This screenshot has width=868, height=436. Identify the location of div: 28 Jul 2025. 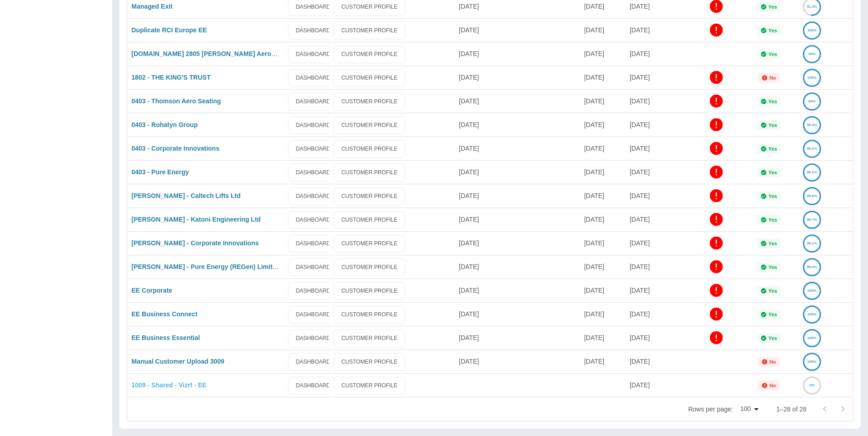
(648, 30).